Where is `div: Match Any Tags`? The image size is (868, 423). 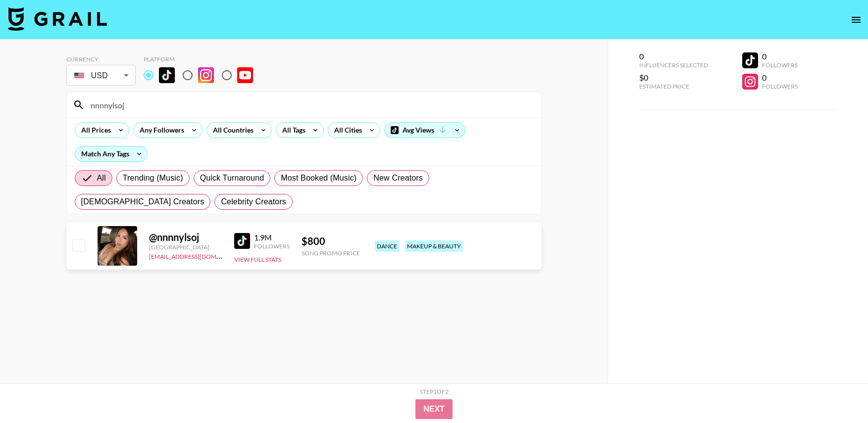
div: Match Any Tags is located at coordinates (111, 154).